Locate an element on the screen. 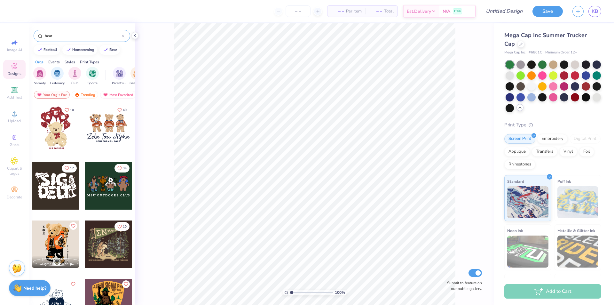 The height and width of the screenshot is (305, 614). span: Glow in the Dark Ink is located at coordinates (525, 280).